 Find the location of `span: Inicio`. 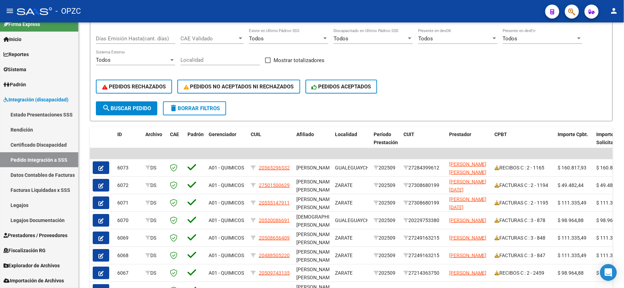

span: Inicio is located at coordinates (12, 39).